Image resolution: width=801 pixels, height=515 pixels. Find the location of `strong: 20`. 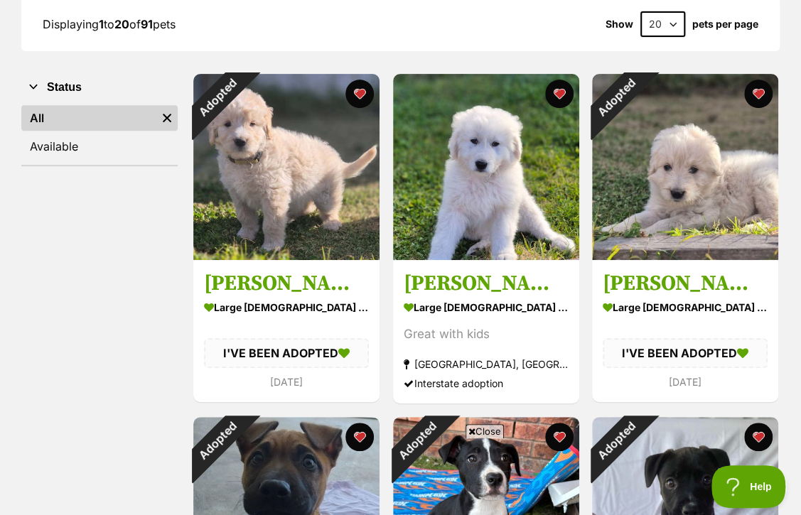

strong: 20 is located at coordinates (122, 24).